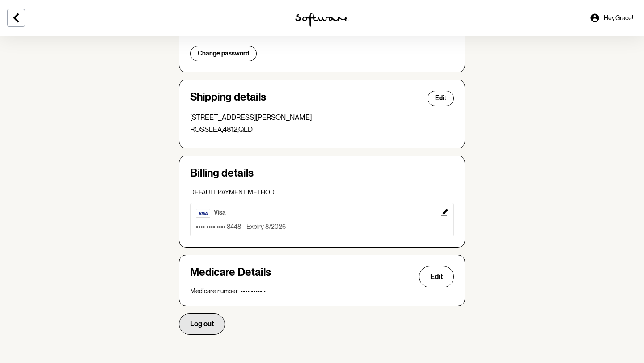  What do you see at coordinates (232, 192) in the screenshot?
I see `span: Default payment method` at bounding box center [232, 192].